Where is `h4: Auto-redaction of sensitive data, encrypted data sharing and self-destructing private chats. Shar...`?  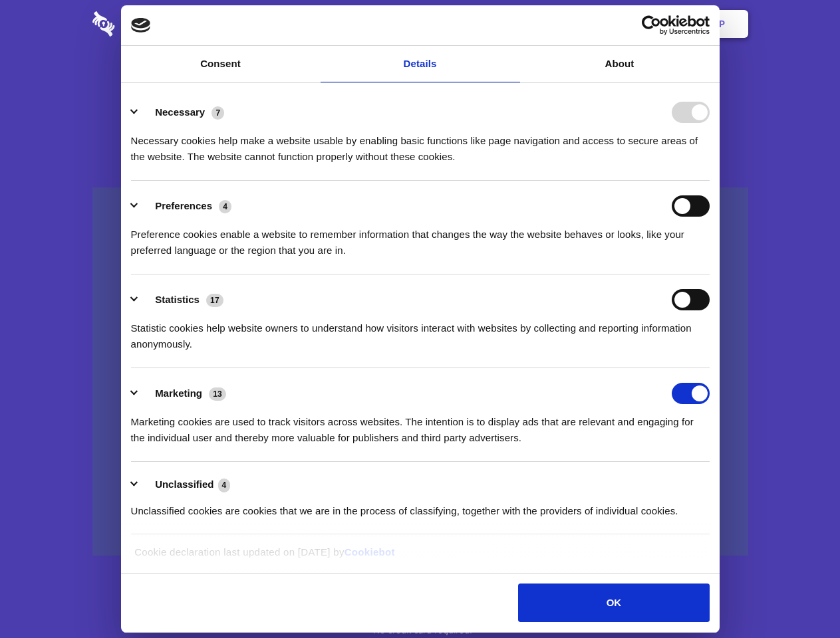
h4: Auto-redaction of sensitive data, encrypted data sharing and self-destructing private chats. Shar... is located at coordinates (420, 143).